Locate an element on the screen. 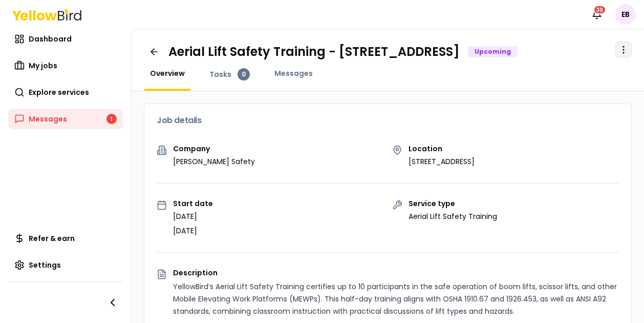  button: 30 is located at coordinates (597, 14).